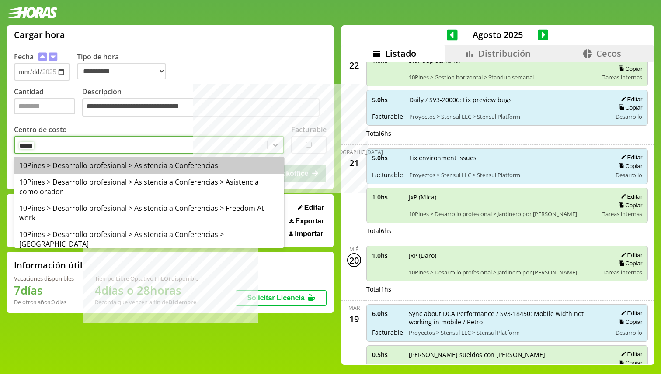 This screenshot has width=661, height=374. What do you see at coordinates (502, 197) in the screenshot?
I see `span: JxP (Mica)` at bounding box center [502, 197].